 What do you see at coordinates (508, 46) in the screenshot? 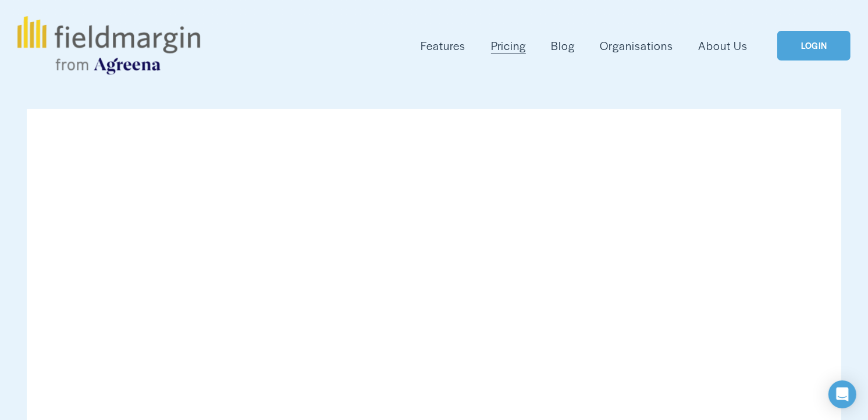
I see `a: Pricing` at bounding box center [508, 46].